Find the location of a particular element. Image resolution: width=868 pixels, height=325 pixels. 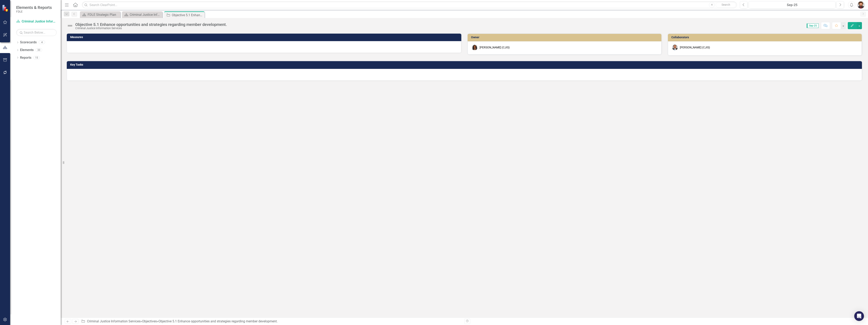

button: Christopher Kenworthy is located at coordinates (861, 5).